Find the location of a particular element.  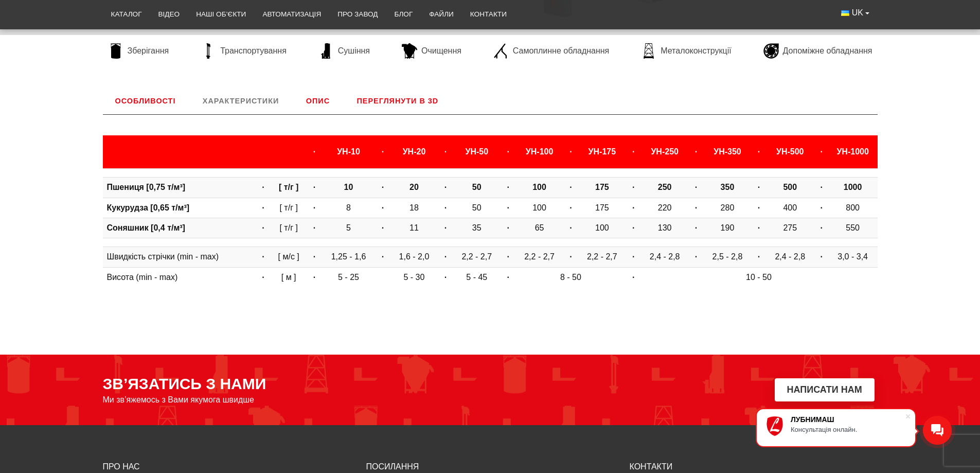

b: УН-10 is located at coordinates (348, 152).